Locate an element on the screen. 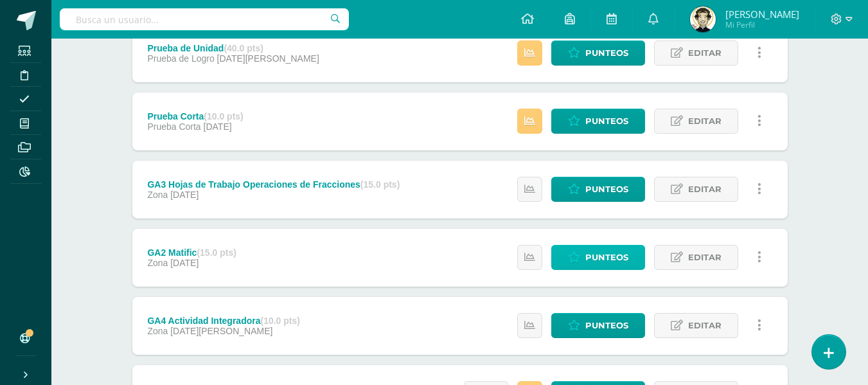 This screenshot has width=868, height=385. input: Busca un usuario... is located at coordinates (204, 19).